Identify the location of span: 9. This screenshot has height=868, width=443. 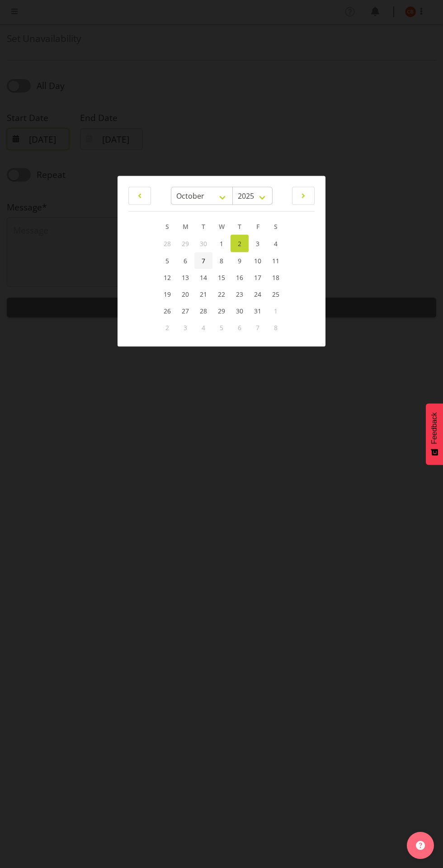
(239, 261).